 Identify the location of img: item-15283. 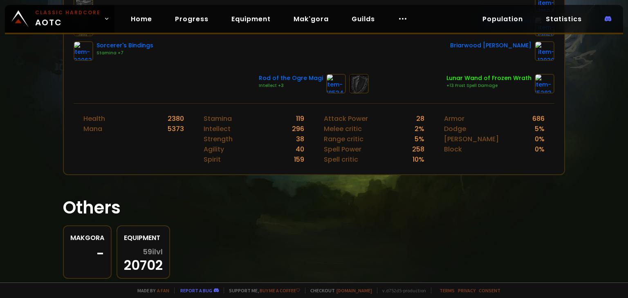
(544, 84).